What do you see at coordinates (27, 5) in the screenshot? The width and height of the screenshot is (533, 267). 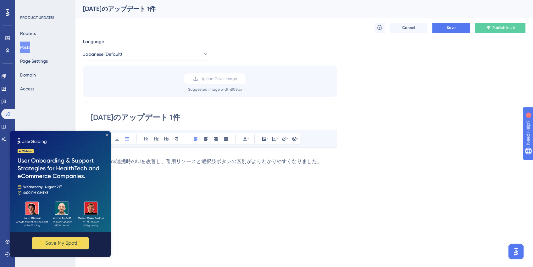 I see `span: Need Help?` at bounding box center [27, 5].